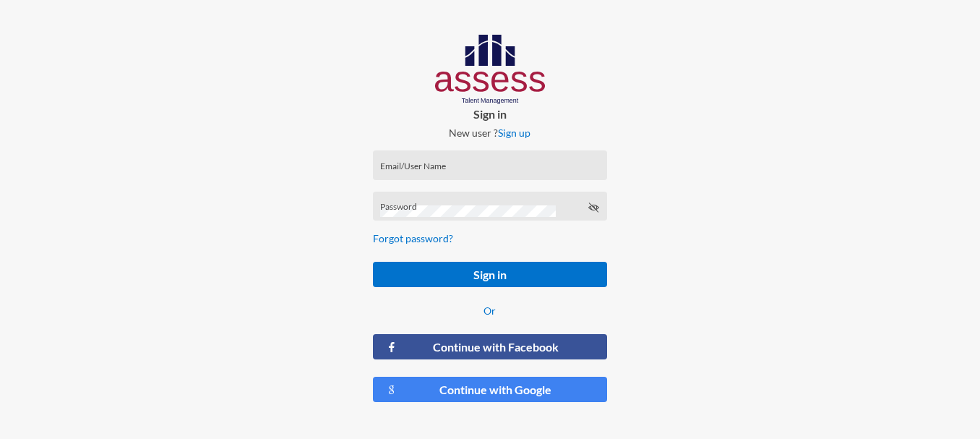 This screenshot has height=439, width=980. I want to click on img: AssessLogoo.svg, so click(490, 69).